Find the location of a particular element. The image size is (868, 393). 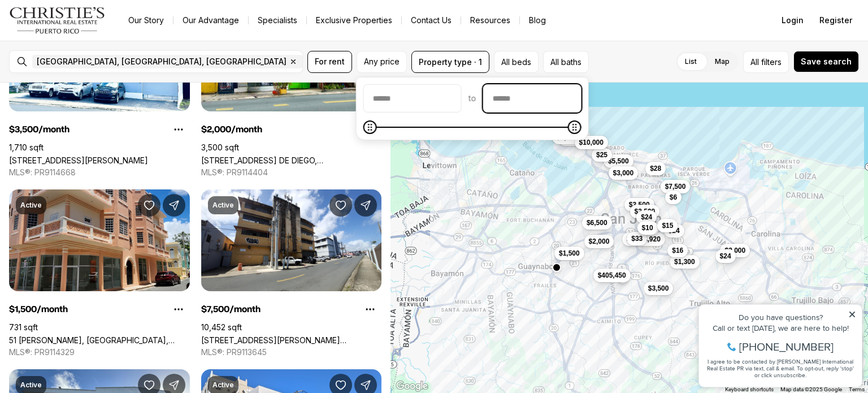

button: Login is located at coordinates (792, 20).